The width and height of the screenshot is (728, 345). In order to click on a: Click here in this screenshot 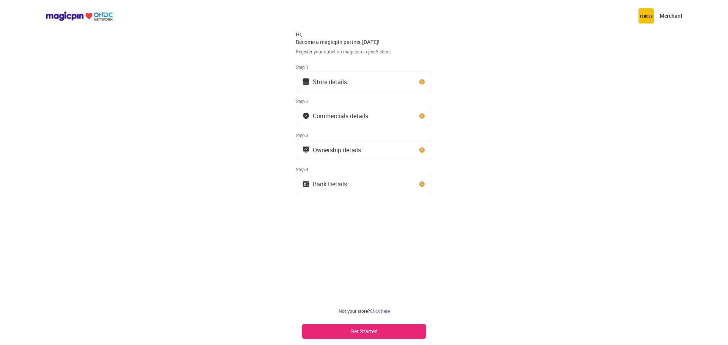, I will do `click(380, 311)`.